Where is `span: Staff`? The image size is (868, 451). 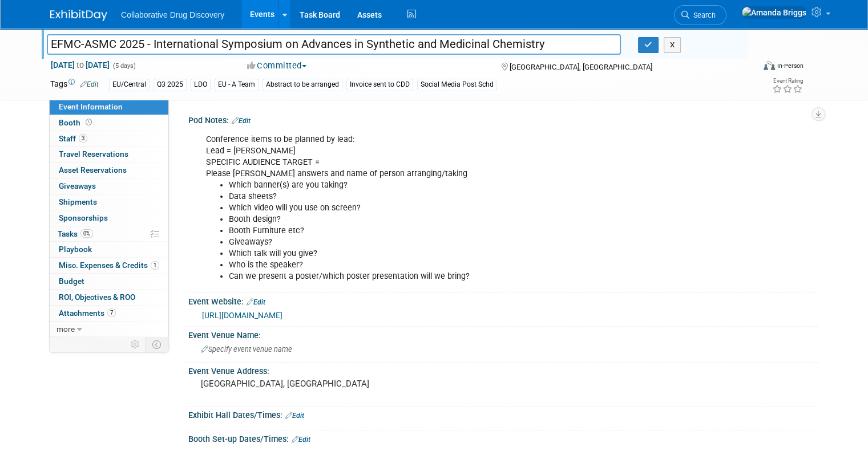 span: Staff is located at coordinates (73, 139).